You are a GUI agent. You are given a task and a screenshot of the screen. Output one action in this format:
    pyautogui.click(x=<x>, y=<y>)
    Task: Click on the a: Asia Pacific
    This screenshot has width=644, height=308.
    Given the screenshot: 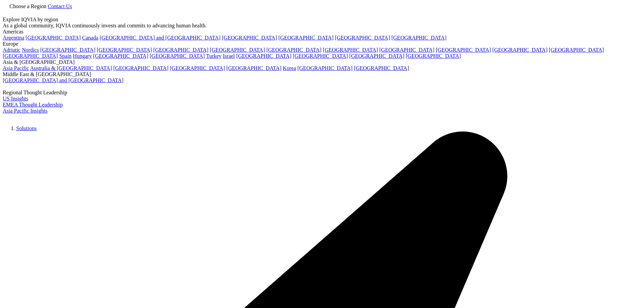 What is the action you would take?
    pyautogui.click(x=16, y=68)
    